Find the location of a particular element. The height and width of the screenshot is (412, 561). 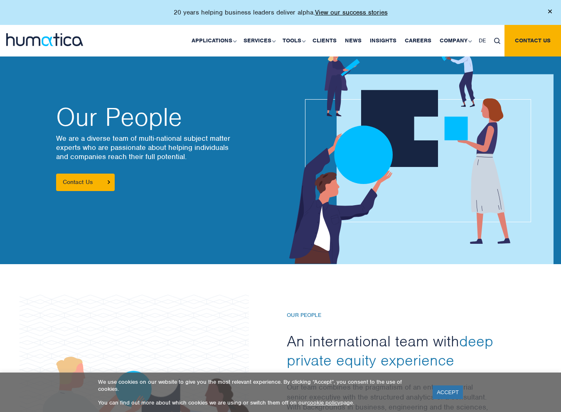

a: Company is located at coordinates (455, 41).